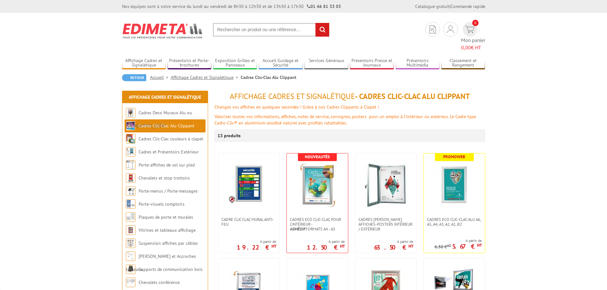 The height and width of the screenshot is (290, 607). I want to click on a: Chevalets conférence, so click(159, 283).